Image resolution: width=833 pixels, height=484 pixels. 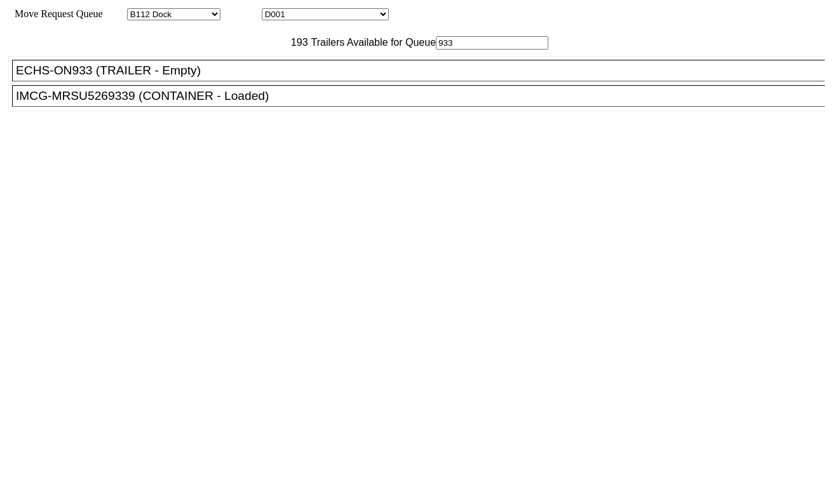 What do you see at coordinates (241, 13) in the screenshot?
I see `span: Location` at bounding box center [241, 13].